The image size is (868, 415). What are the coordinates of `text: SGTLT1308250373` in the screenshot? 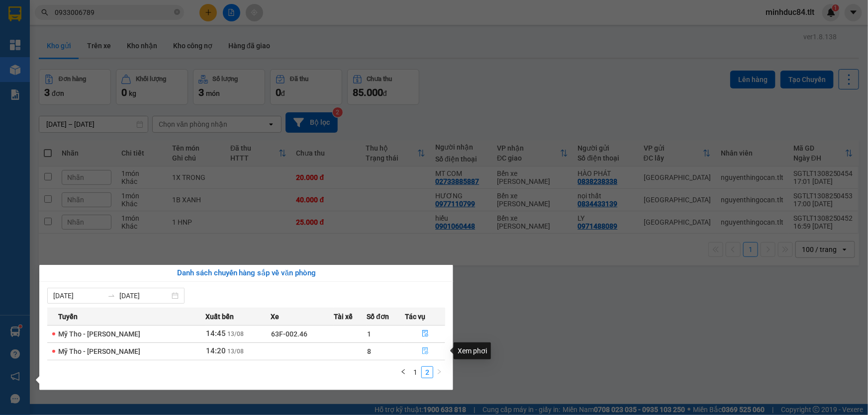 It's located at (124, 56).